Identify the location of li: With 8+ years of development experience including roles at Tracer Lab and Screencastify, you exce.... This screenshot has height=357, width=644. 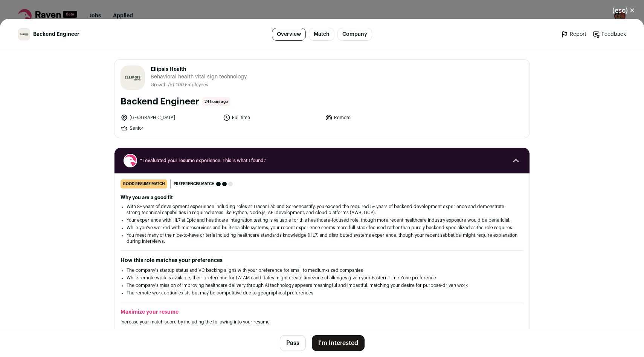
(322, 209).